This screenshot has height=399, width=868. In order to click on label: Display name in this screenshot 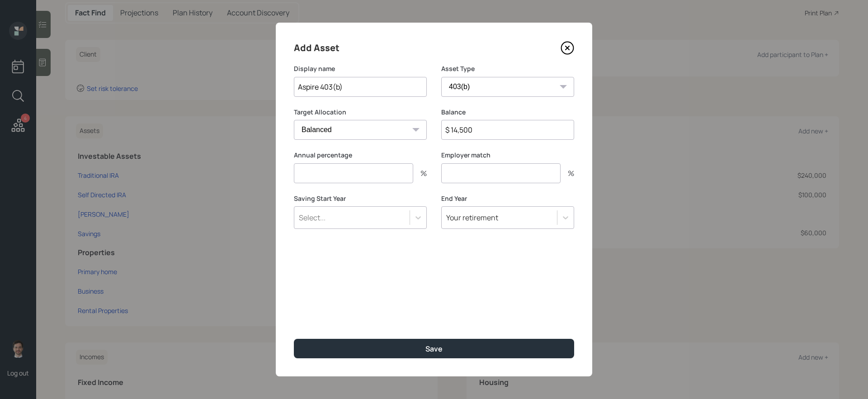, I will do `click(361, 69)`.